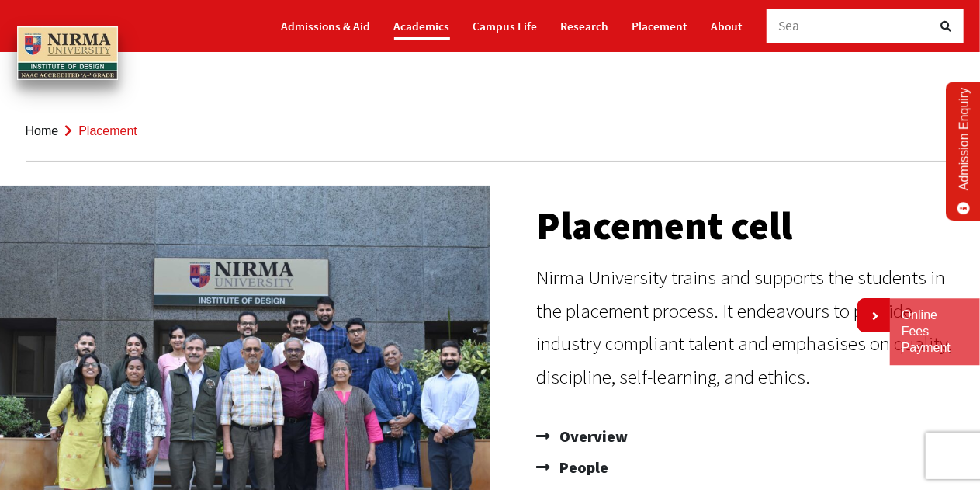 Image resolution: width=980 pixels, height=490 pixels. Describe the element at coordinates (751, 226) in the screenshot. I see `h2: Placement cell` at that location.